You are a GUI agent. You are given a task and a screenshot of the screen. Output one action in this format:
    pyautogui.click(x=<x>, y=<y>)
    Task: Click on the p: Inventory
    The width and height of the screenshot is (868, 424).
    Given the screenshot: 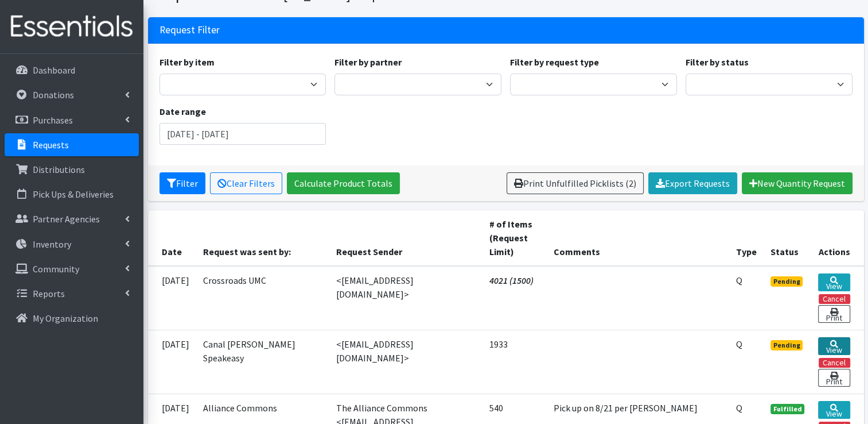 What is the action you would take?
    pyautogui.click(x=52, y=244)
    